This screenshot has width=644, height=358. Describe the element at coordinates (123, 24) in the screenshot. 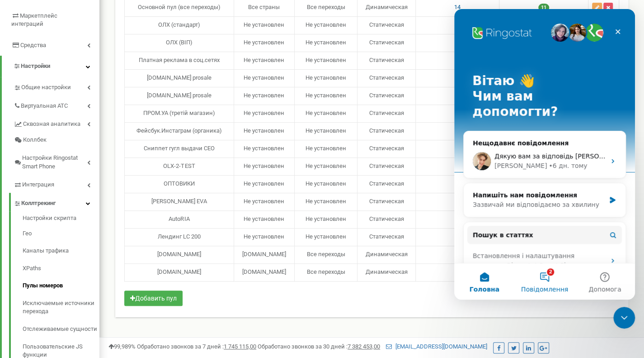

I see `img: Profile image for Valeriia` at that location.